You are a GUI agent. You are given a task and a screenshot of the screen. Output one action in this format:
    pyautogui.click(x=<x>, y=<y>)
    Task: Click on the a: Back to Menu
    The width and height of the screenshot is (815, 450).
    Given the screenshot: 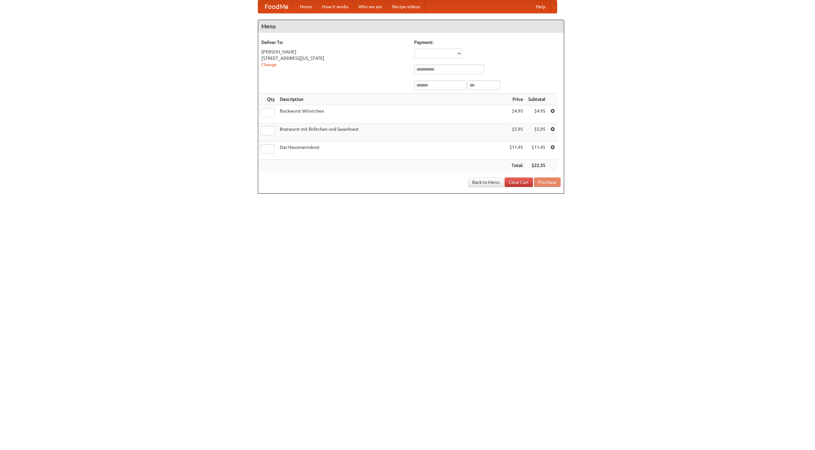 What is the action you would take?
    pyautogui.click(x=486, y=182)
    